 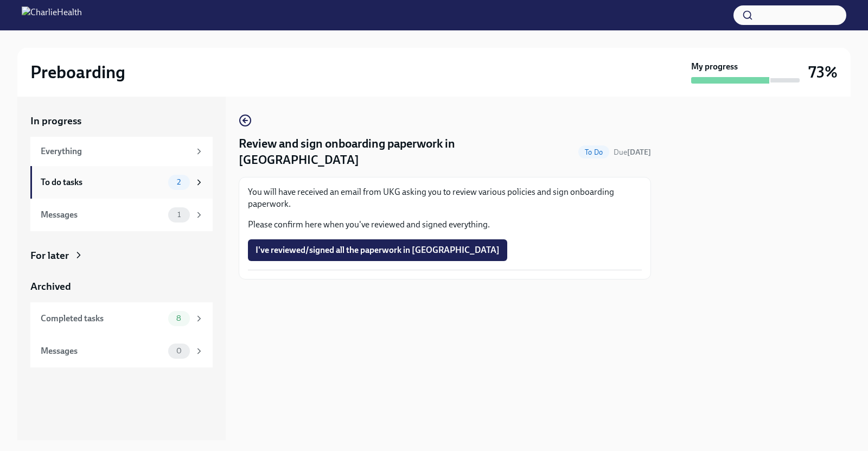 I want to click on h3: 73%, so click(x=823, y=73).